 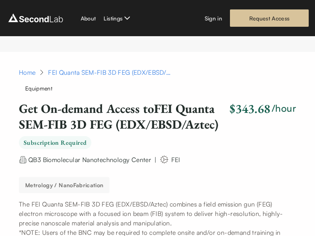 I want to click on span: FEI, so click(x=176, y=160).